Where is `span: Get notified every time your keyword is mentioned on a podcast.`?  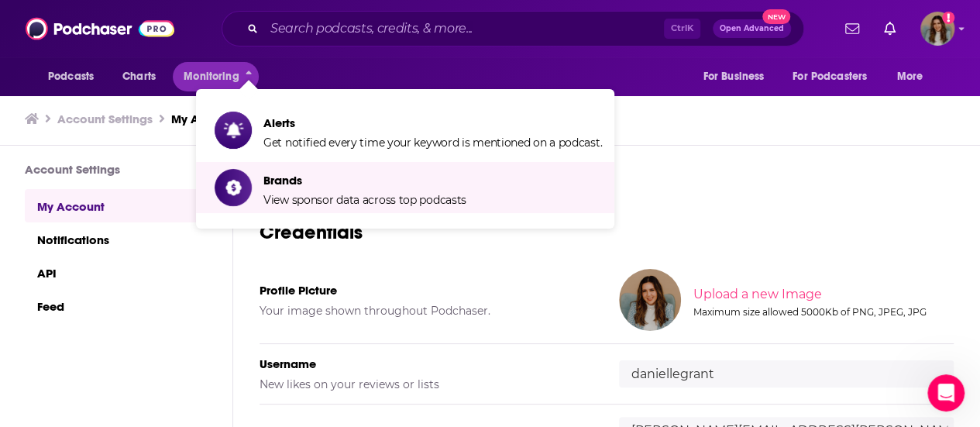 span: Get notified every time your keyword is mentioned on a podcast. is located at coordinates (432, 143).